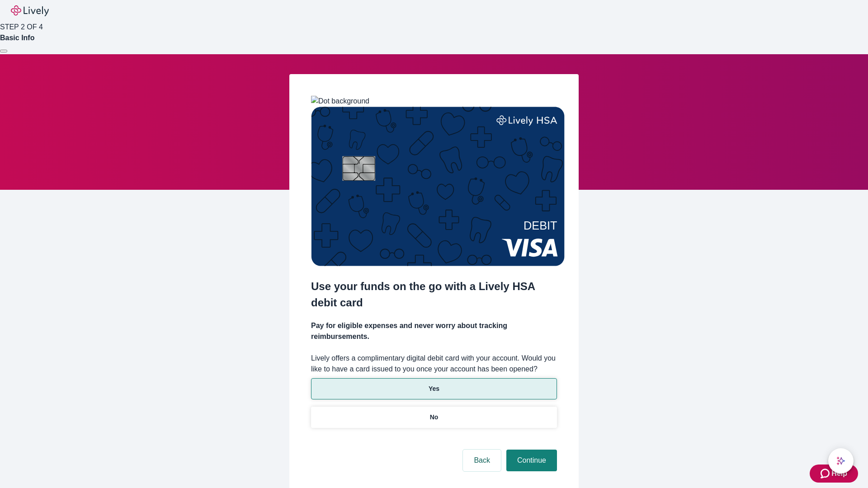 The width and height of the screenshot is (868, 488). Describe the element at coordinates (434, 364) in the screenshot. I see `label: Lively offers a complimentary digital debit card with your account. Would you like to have a card...` at that location.